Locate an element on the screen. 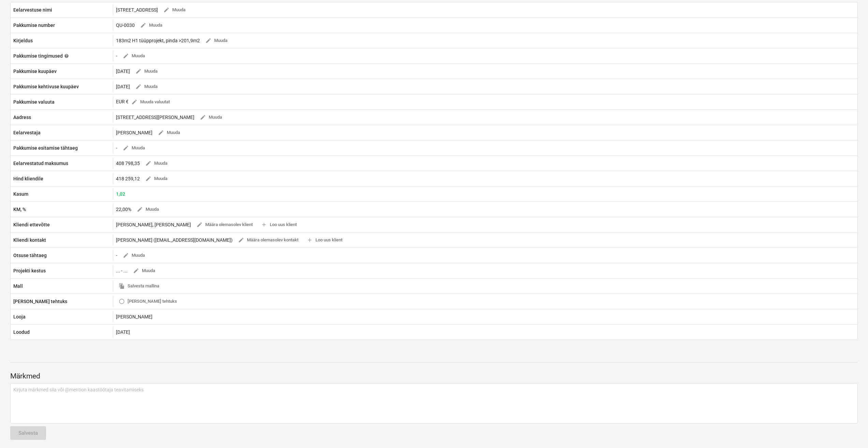 The image size is (868, 448). span: Muuda valuutat is located at coordinates (150, 102).